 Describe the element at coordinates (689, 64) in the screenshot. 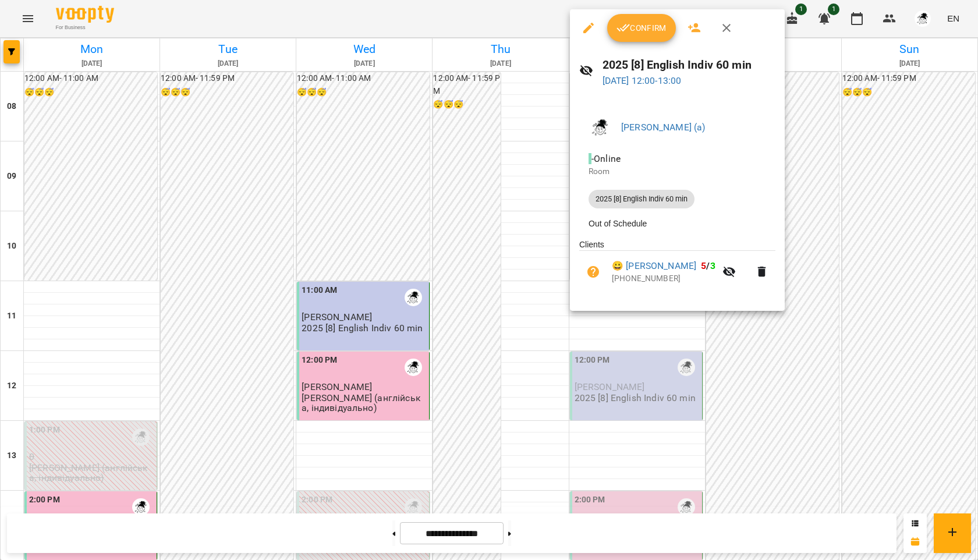

I see `h6: 2025 [8] English Indiv 60 min` at that location.